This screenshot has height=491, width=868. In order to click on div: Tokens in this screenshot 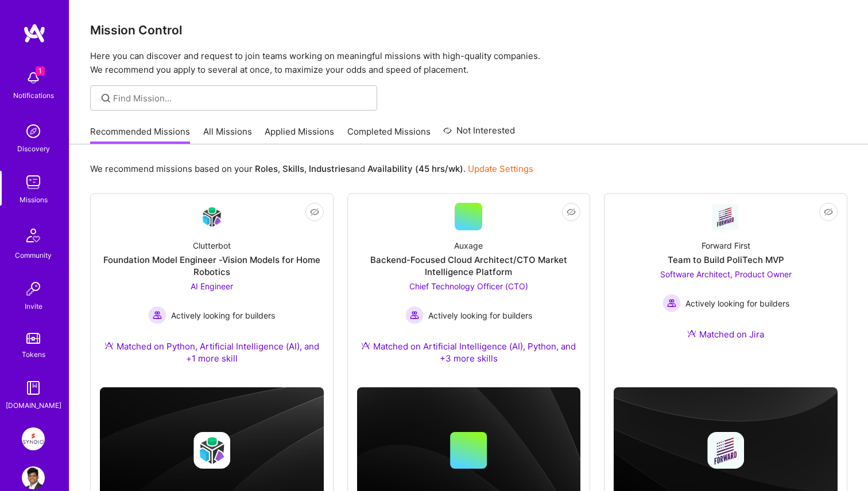, I will do `click(33, 355)`.